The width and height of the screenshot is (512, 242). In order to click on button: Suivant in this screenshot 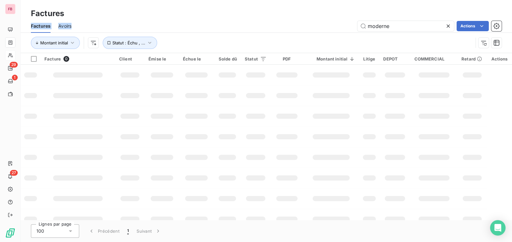, I will do `click(149, 231)`.